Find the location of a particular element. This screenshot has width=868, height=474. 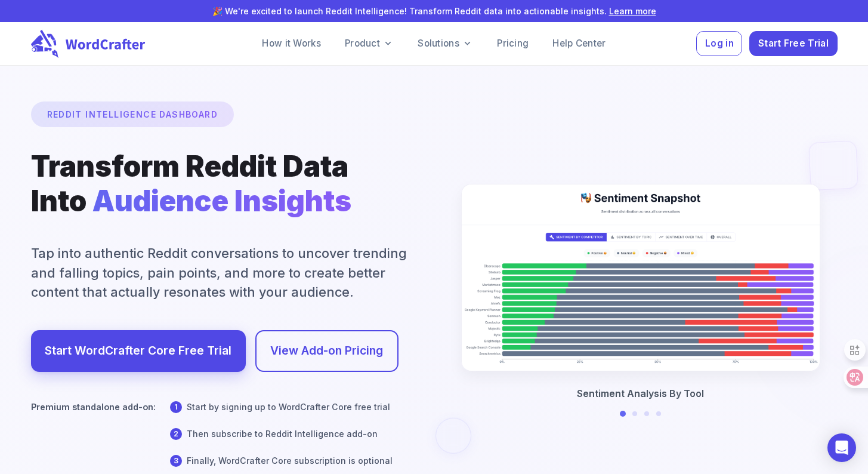

a: Help Center is located at coordinates (579, 44).